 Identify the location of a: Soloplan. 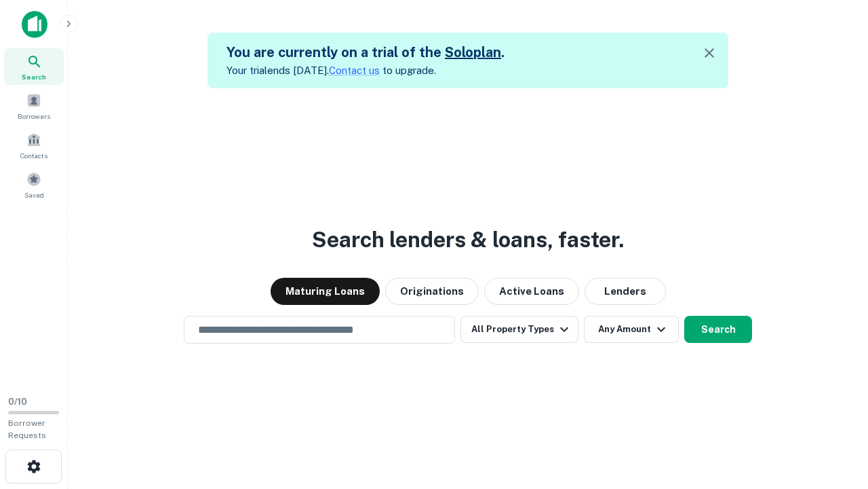
(473, 52).